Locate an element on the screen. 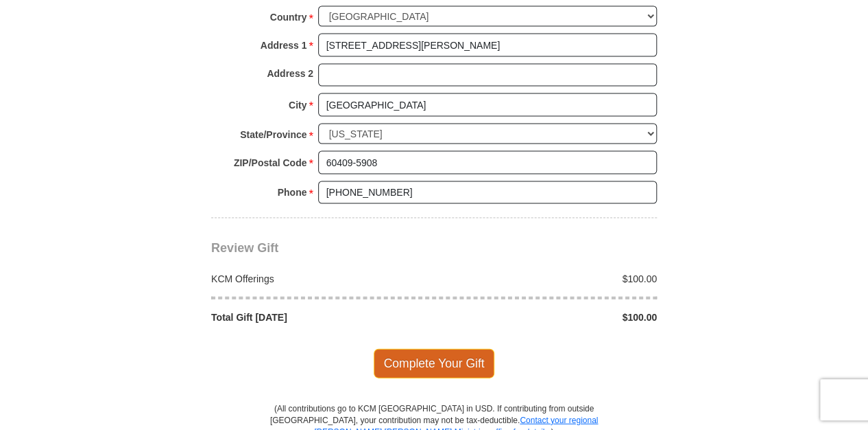 The image size is (868, 430). span: Complete Your Gift is located at coordinates (434, 363).